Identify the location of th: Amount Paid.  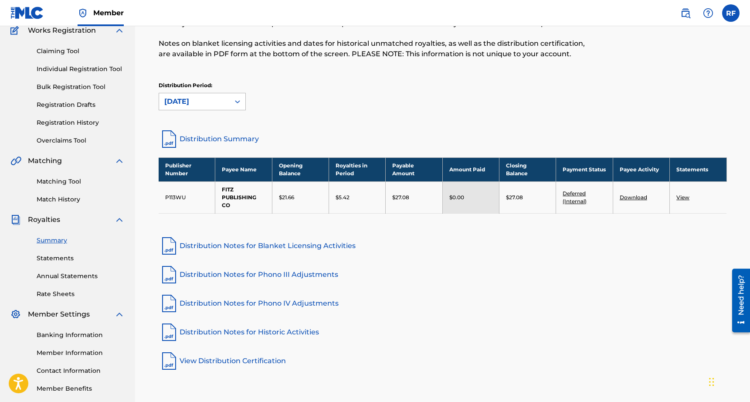
(471, 169).